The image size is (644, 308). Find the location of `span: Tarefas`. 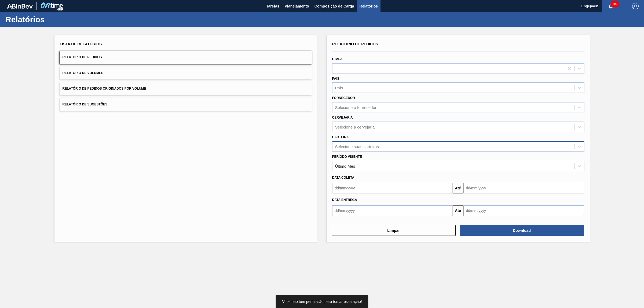

span: Tarefas is located at coordinates (273, 6).